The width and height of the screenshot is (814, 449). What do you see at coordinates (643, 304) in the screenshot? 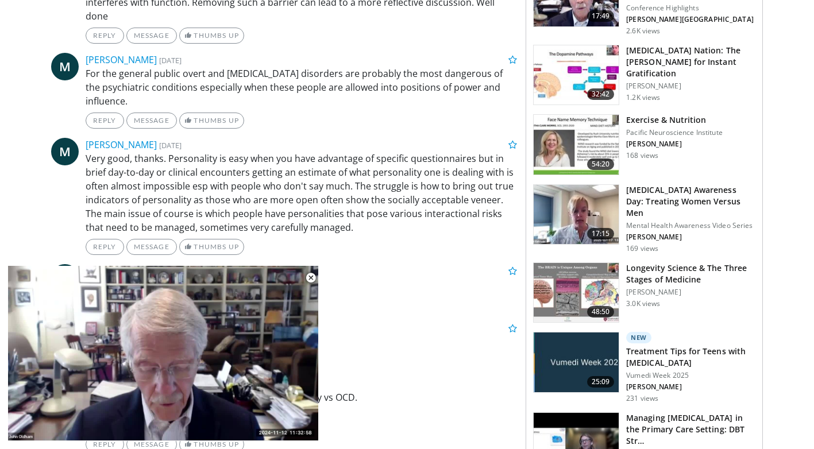
I see `p: 3.0K views` at bounding box center [643, 304].